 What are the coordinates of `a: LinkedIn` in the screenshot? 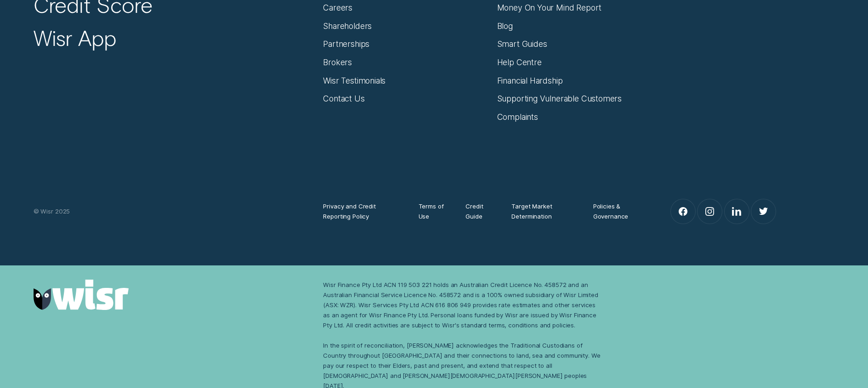 It's located at (737, 211).